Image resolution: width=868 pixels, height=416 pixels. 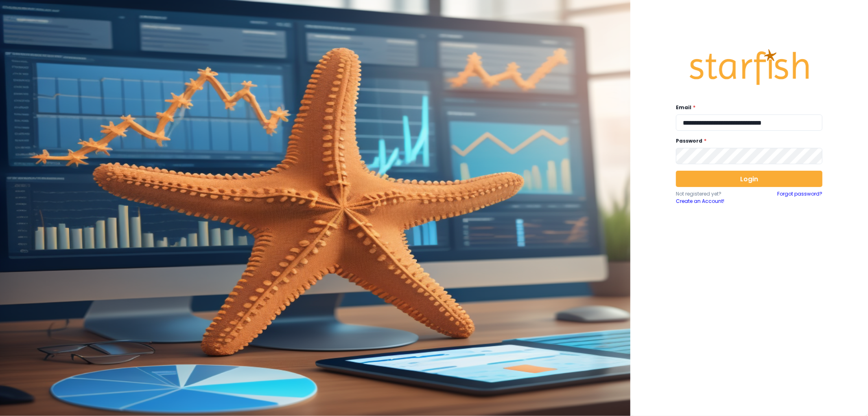 I want to click on a: Create an Account!, so click(x=713, y=202).